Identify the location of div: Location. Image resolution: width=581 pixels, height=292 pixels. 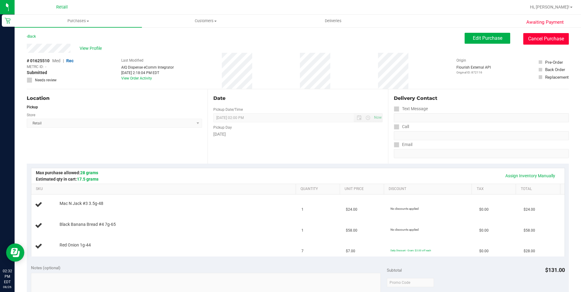
(114, 98).